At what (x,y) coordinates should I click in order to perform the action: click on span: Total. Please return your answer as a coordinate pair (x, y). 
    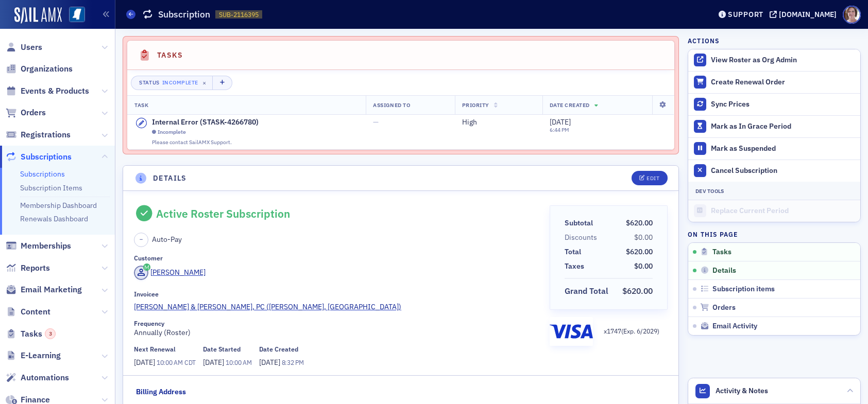
    Looking at the image, I should click on (574, 252).